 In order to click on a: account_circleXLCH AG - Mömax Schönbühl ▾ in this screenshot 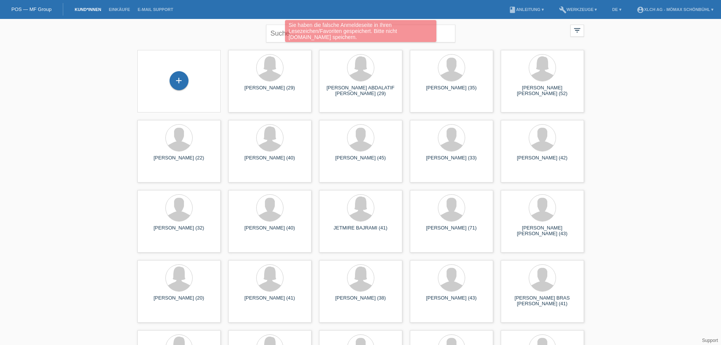, I will do `click(674, 9)`.